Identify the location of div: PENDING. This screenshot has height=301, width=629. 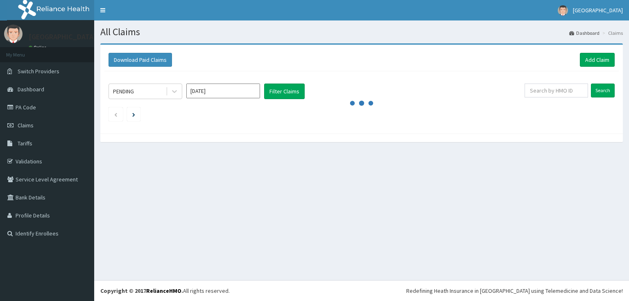
(123, 91).